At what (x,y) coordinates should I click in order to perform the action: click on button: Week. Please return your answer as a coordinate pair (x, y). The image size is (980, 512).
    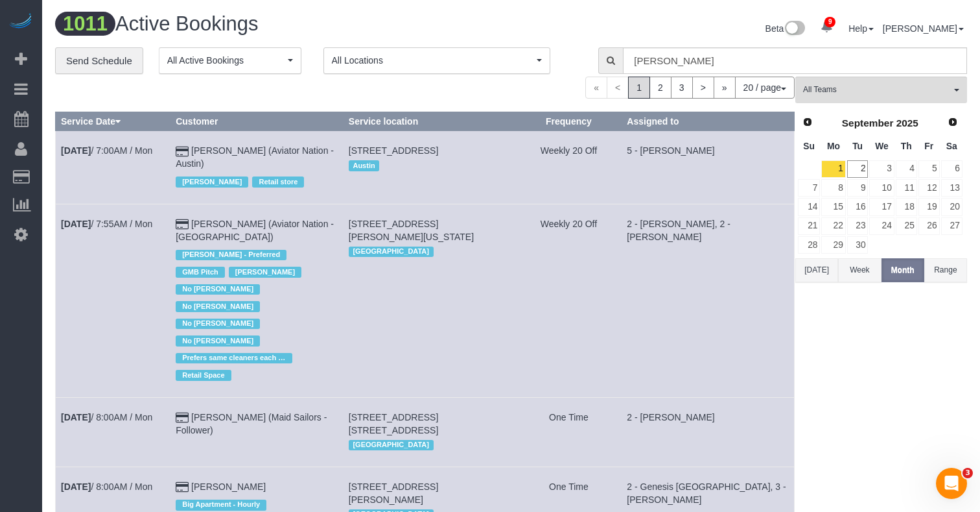
    Looking at the image, I should click on (859, 270).